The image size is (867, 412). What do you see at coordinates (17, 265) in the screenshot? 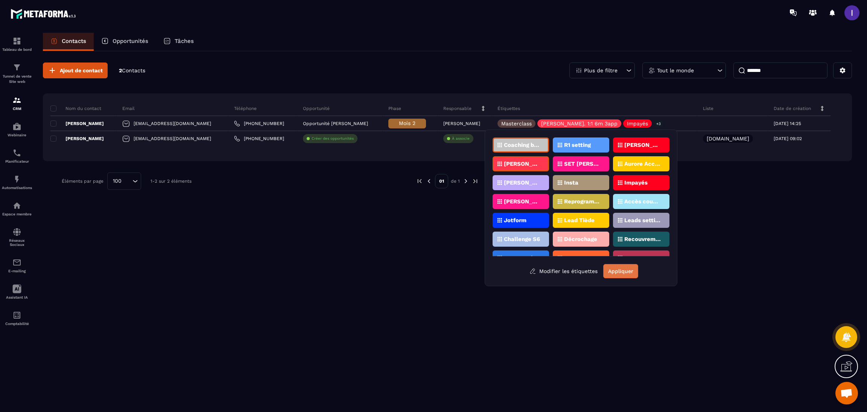
I see `a: emailemailE-mailing` at bounding box center [17, 265].